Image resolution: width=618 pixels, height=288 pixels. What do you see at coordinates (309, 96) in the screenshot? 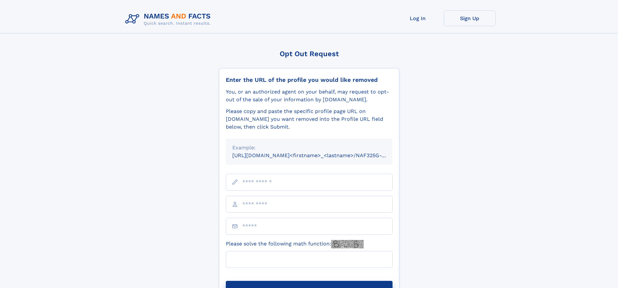
I see `div: You, or an authorized agent on your behalf, may request to opt-out of the sale of your informatio...` at bounding box center [309, 96].